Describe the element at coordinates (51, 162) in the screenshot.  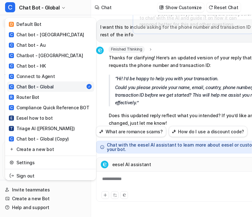
I see `a: Settings` at that location.